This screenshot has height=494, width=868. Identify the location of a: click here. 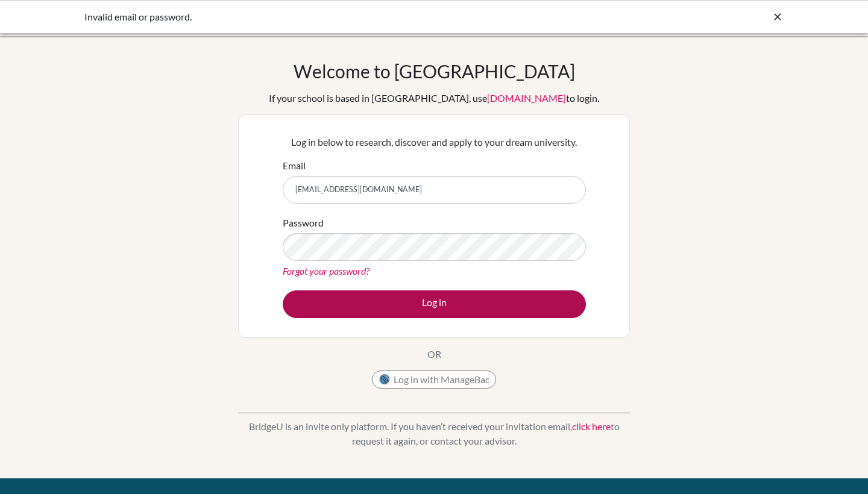
(592, 426).